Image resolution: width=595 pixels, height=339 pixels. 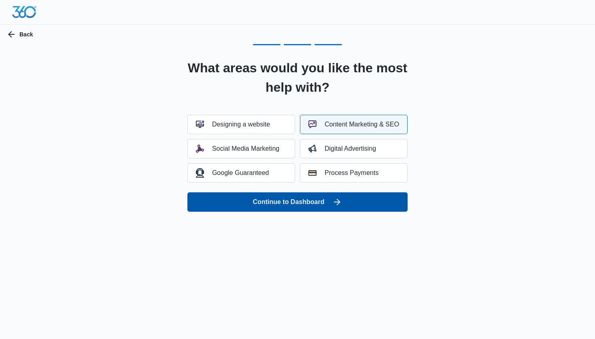 I want to click on div: Content Marketing & SEO, so click(x=354, y=125).